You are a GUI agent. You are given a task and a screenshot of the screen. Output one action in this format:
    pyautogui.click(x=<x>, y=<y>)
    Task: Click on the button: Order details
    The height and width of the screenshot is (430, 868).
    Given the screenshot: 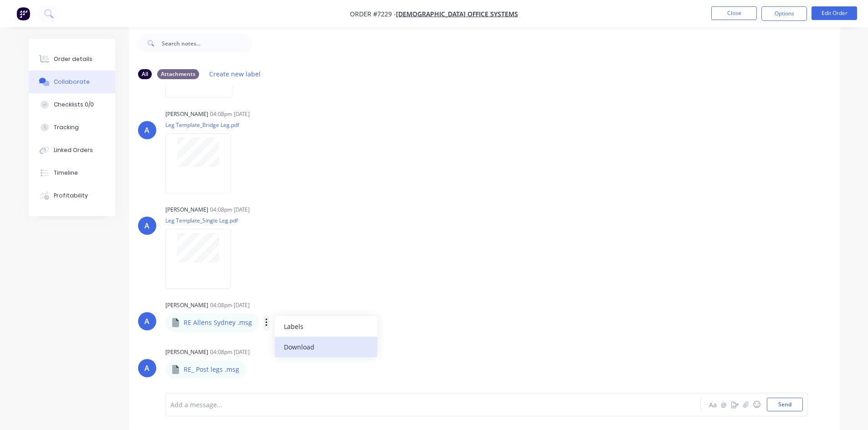 What is the action you would take?
    pyautogui.click(x=72, y=59)
    